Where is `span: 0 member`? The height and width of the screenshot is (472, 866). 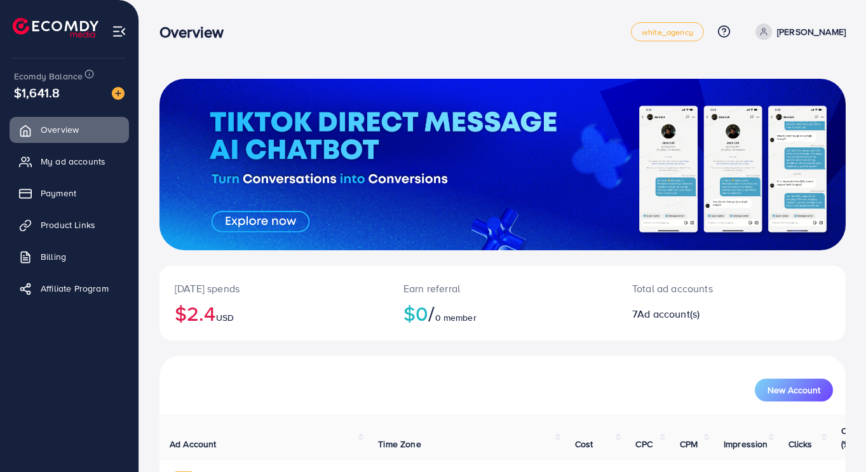
span: 0 member is located at coordinates (455, 318).